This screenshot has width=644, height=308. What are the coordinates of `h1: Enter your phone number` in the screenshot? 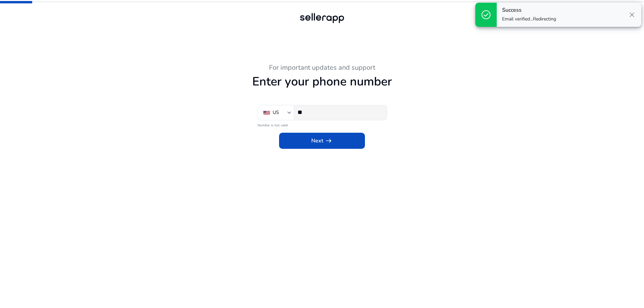 It's located at (322, 82).